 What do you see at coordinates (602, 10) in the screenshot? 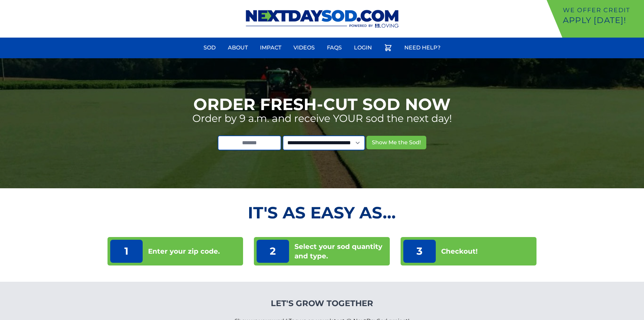
I see `p: We offer Credit` at bounding box center [602, 10].